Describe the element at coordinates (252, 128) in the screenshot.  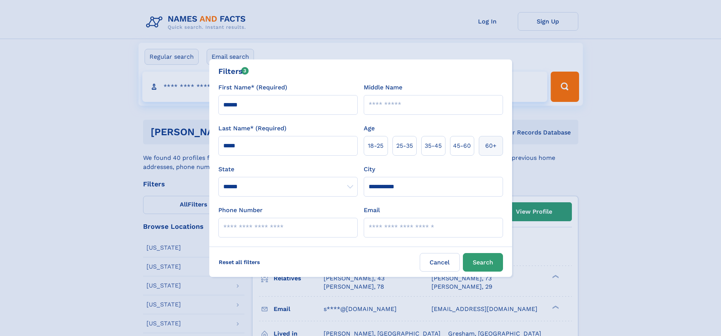
I see `label: Last Name* (Required)` at that location.